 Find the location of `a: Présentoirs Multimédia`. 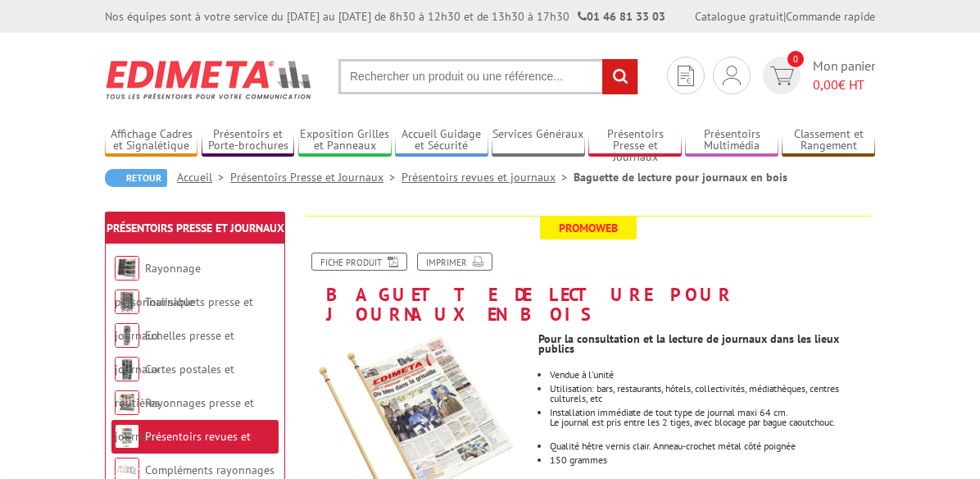

a: Présentoirs Multimédia is located at coordinates (731, 140).